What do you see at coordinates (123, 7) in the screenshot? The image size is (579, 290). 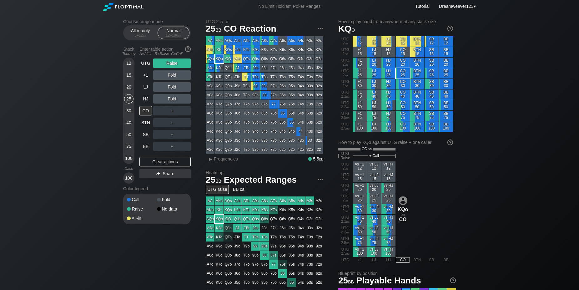 I see `img: Floptimal logo` at bounding box center [123, 7].